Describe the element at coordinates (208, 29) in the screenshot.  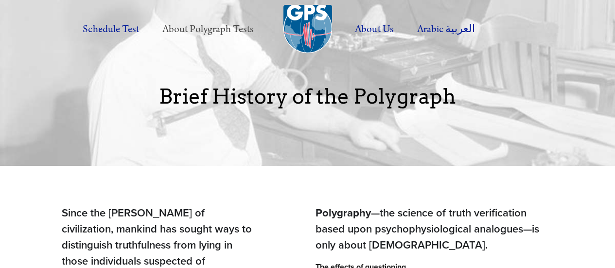
I see `label: About Polygraph Tests` at that location.